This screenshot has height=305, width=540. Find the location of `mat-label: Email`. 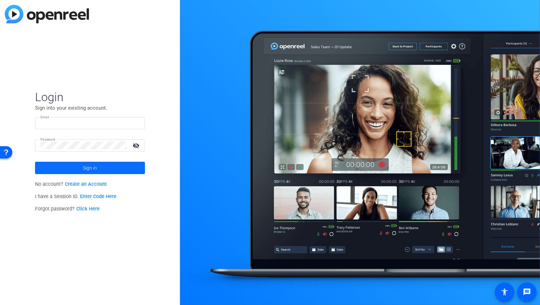

mat-label: Email is located at coordinates (45, 117).